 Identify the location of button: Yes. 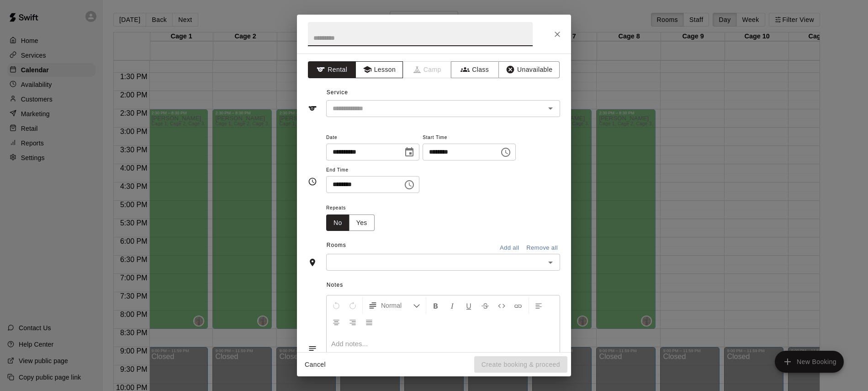
(362, 223).